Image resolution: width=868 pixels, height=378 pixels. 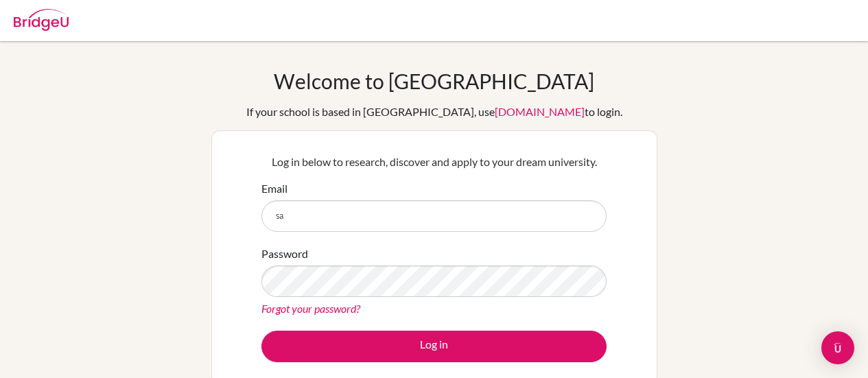 I want to click on div: Open Intercom Messenger, so click(x=838, y=347).